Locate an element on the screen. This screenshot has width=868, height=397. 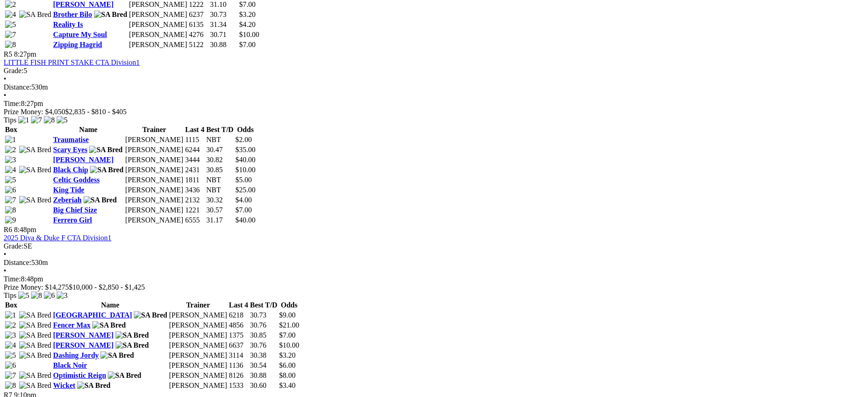
span: Time: is located at coordinates (13, 279).